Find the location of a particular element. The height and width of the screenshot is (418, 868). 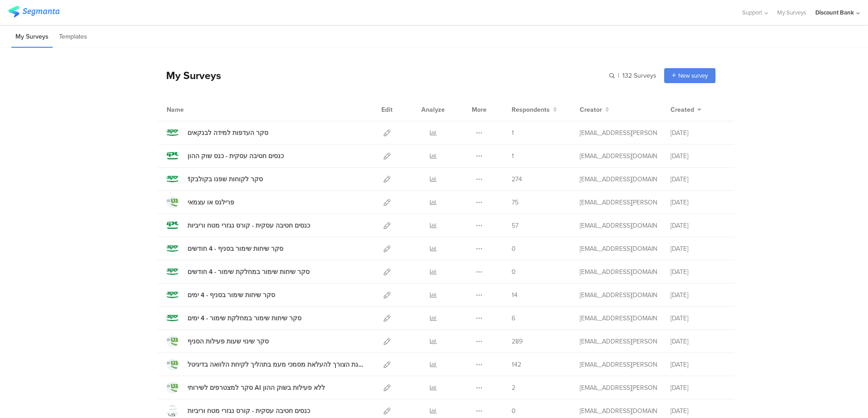

span: 142 is located at coordinates (517, 365).